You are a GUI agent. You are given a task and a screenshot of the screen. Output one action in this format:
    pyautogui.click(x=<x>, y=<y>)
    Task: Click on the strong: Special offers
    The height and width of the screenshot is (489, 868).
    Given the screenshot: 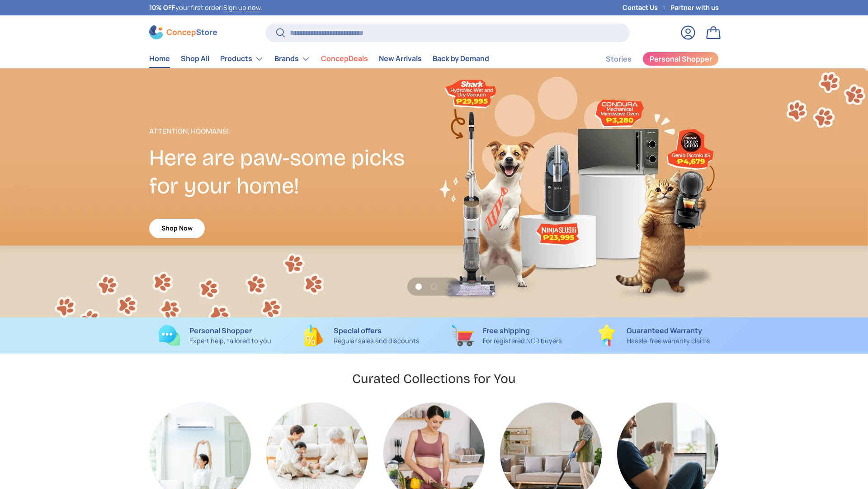 What is the action you would take?
    pyautogui.click(x=358, y=331)
    